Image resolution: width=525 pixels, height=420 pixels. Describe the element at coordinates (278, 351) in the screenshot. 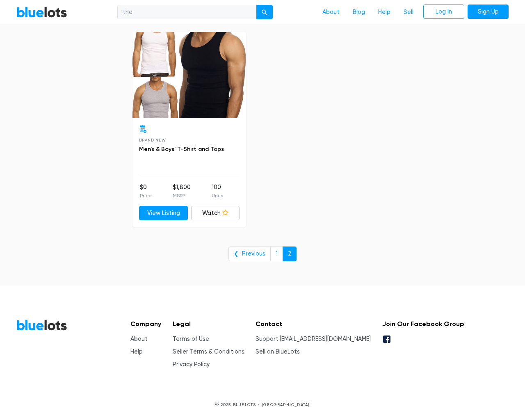

I see `a: Sell on BlueLots` at that location.